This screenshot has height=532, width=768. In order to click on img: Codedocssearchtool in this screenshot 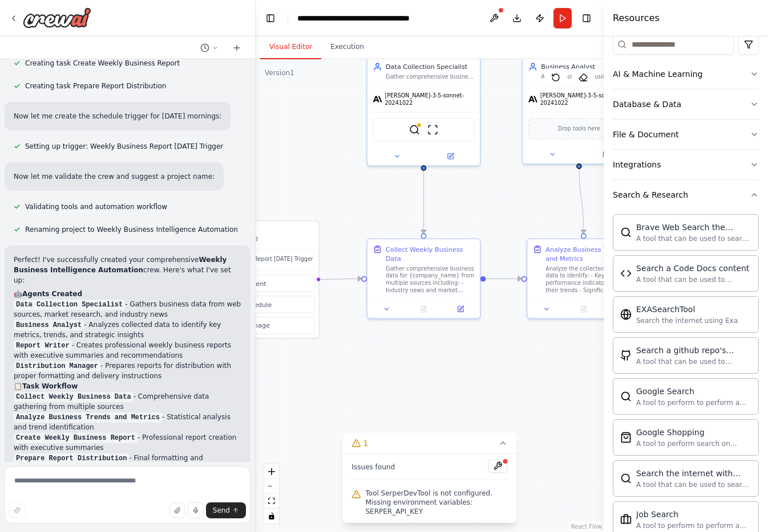, I will do `click(626, 273)`.